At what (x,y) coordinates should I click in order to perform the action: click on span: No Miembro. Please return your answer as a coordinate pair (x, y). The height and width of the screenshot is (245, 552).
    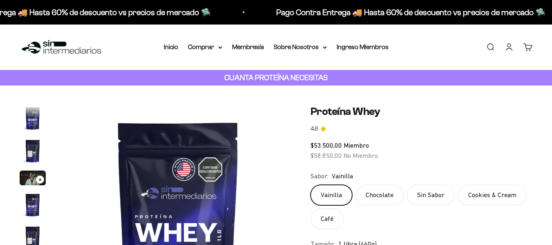
    Looking at the image, I should click on (360, 155).